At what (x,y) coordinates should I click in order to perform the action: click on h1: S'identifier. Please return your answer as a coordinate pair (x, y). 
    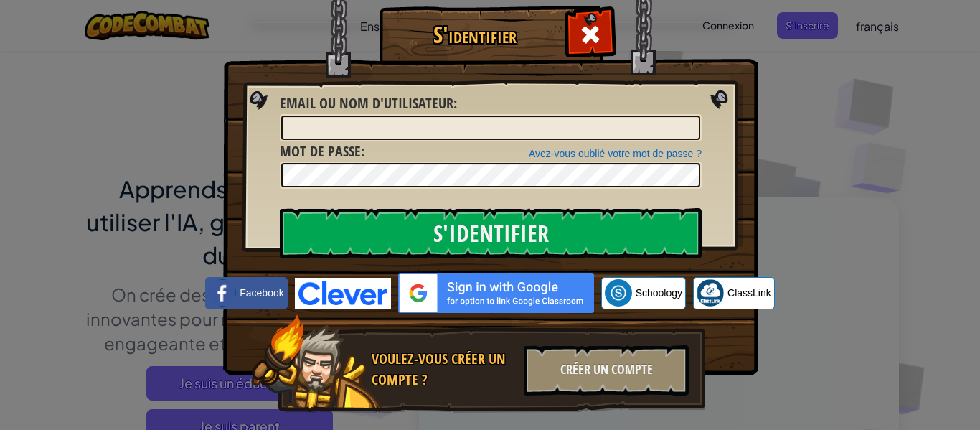
    Looking at the image, I should click on (474, 34).